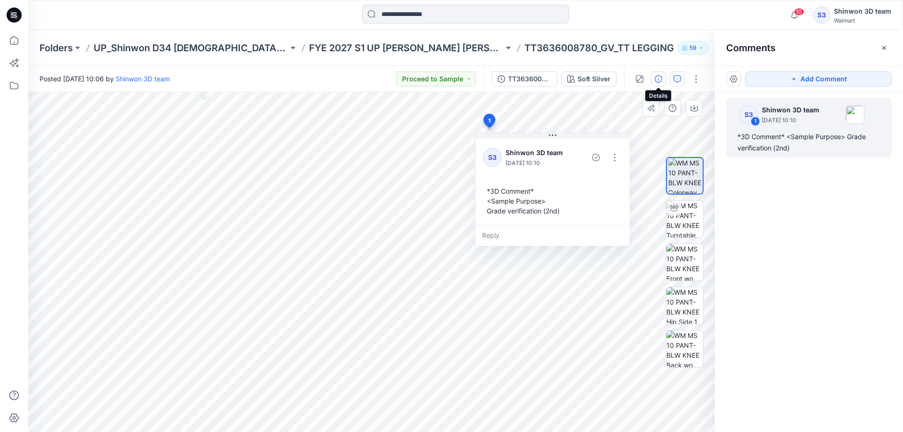 The image size is (903, 432). What do you see at coordinates (685, 219) in the screenshot?
I see `img: WM MS 10 PANT-BLW KNEE Turntable with Avatar` at bounding box center [685, 219].